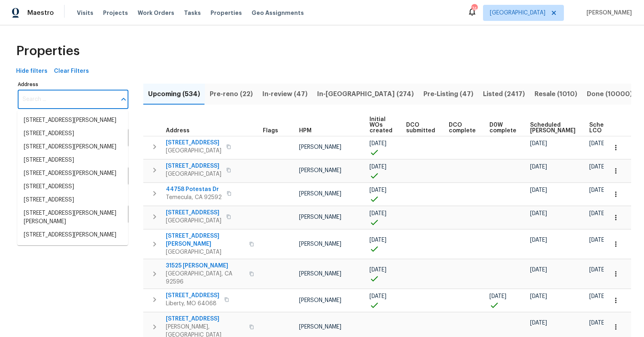  What do you see at coordinates (193, 13) in the screenshot?
I see `span: Tasks` at bounding box center [193, 13].